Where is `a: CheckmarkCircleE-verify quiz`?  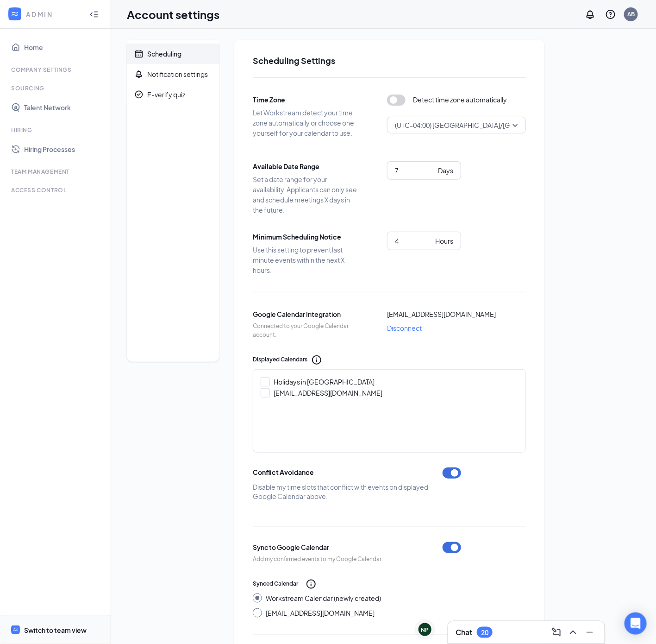
a: CheckmarkCircleE-verify quiz is located at coordinates (173, 95).